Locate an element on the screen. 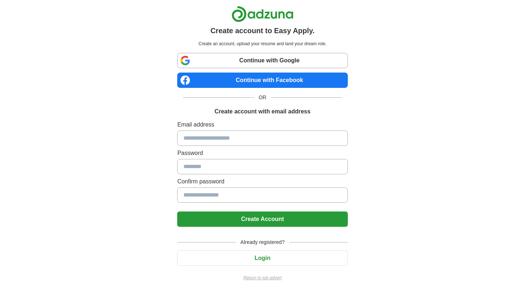  a: Continue with Google is located at coordinates (262, 60).